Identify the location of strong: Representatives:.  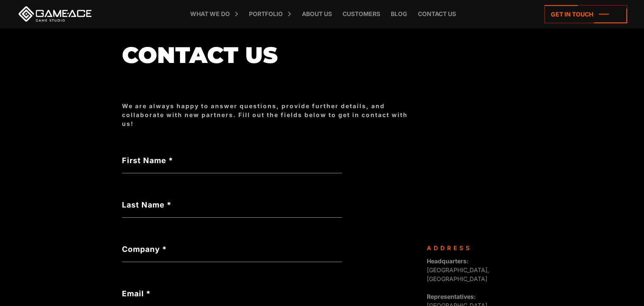
(451, 296).